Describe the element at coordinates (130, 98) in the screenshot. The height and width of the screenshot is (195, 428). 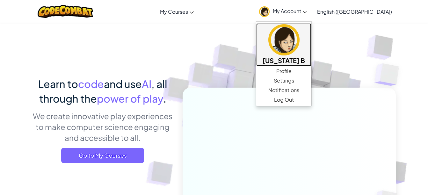
I see `span: power of play` at that location.